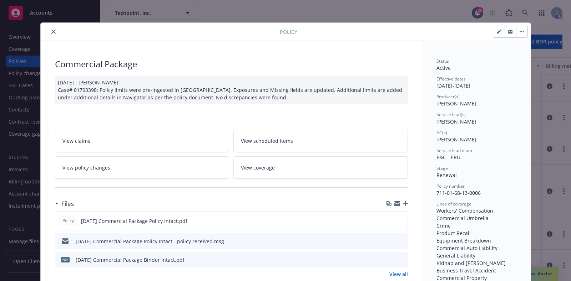 The width and height of the screenshot is (571, 281). Describe the element at coordinates (476, 271) in the screenshot. I see `div: Business Travel Accident` at that location.